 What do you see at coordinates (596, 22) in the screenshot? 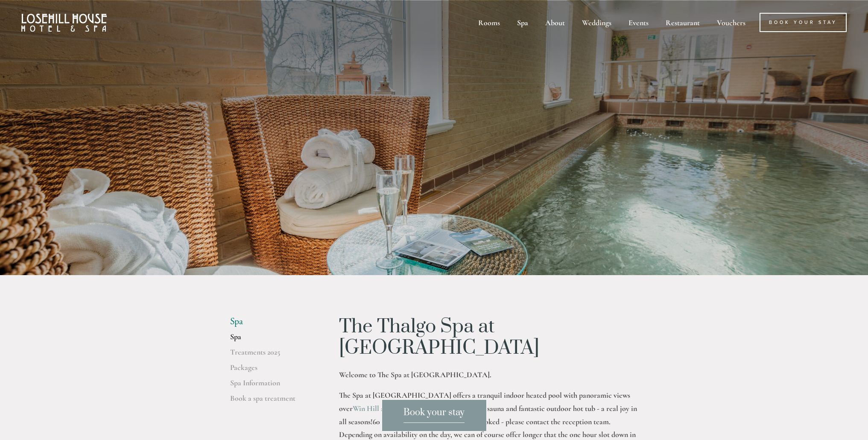
I see `div: Weddings` at bounding box center [596, 22].